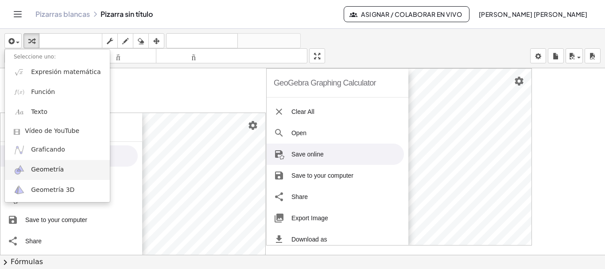  What do you see at coordinates (202, 41) in the screenshot?
I see `button: deshacer` at bounding box center [202, 41].